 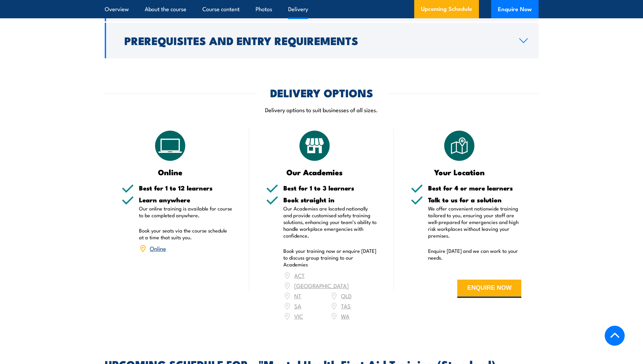 I want to click on h3: Your Location, so click(x=459, y=172).